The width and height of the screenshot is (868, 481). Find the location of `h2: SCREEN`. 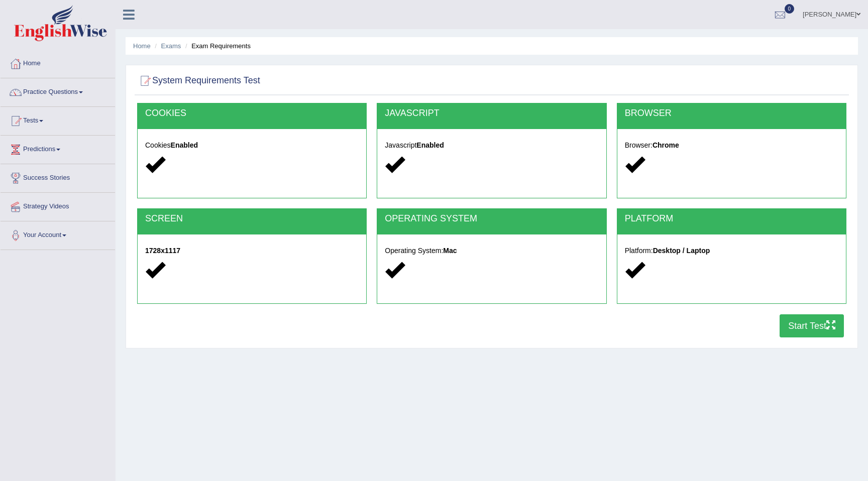

h2: SCREEN is located at coordinates (251, 219).